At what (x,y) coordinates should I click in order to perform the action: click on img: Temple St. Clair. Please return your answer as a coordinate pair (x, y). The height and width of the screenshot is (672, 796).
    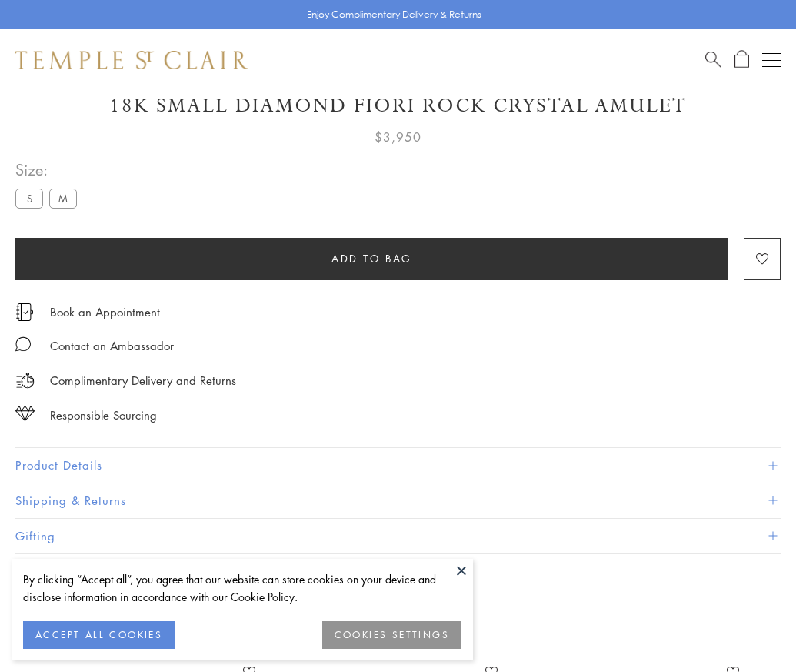
    Looking at the image, I should click on (131, 60).